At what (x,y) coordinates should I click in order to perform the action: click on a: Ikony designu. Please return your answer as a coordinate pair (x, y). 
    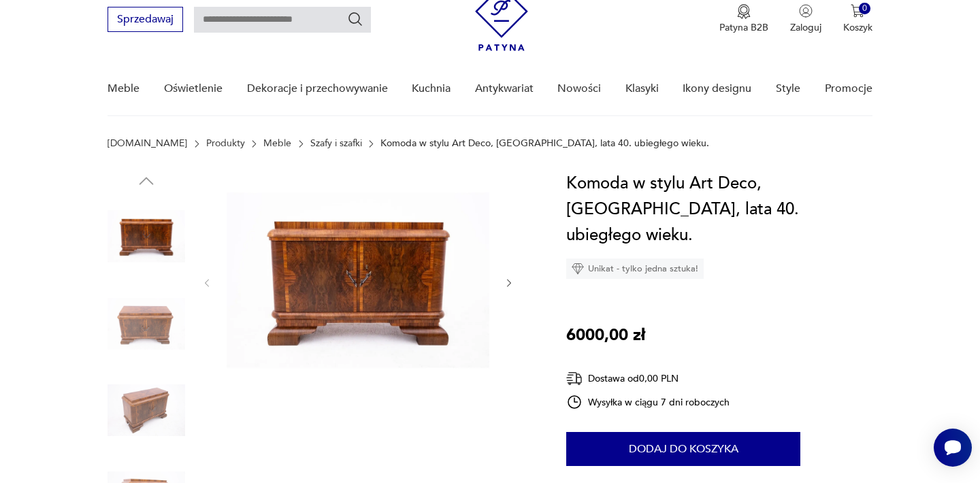
    Looking at the image, I should click on (717, 88).